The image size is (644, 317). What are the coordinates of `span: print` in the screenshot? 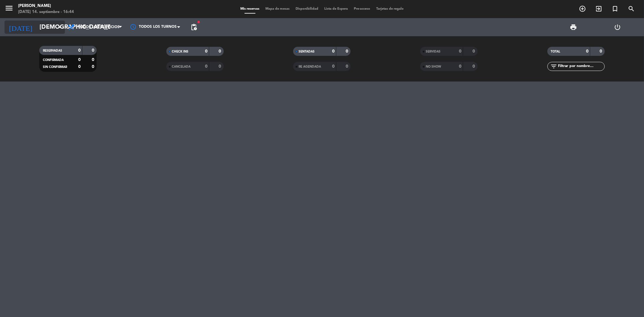 It's located at (573, 27).